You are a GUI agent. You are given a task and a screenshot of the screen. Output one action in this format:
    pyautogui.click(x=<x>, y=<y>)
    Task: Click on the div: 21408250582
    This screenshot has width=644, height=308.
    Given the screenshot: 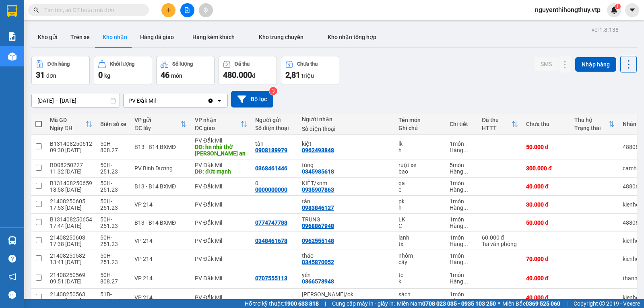 What is the action you would take?
    pyautogui.click(x=71, y=256)
    